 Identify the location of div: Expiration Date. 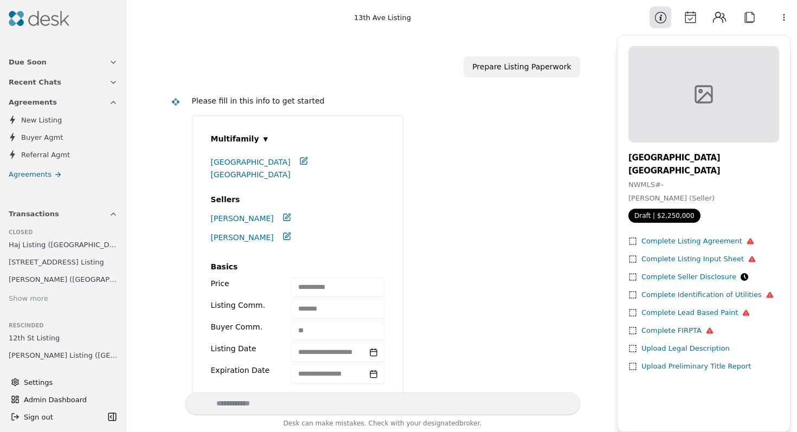
(240, 374).